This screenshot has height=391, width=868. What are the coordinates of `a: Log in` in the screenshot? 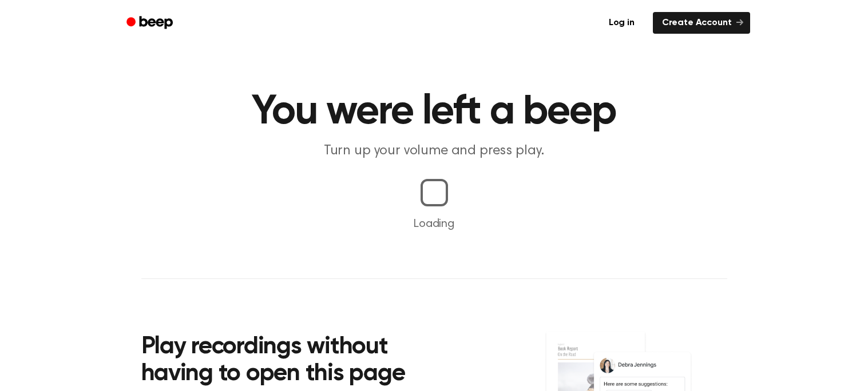 It's located at (622, 23).